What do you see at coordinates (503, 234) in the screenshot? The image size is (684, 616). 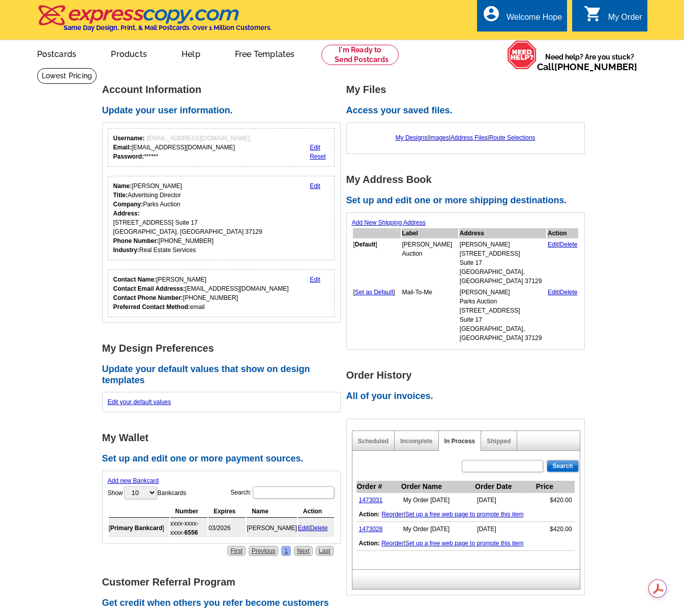 I see `th: Address` at bounding box center [503, 234].